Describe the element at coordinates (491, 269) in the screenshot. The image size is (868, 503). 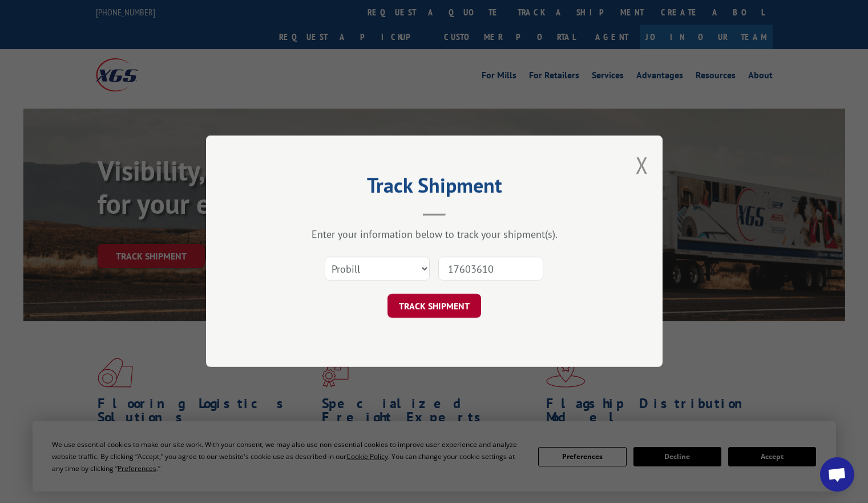
I see `input: Number(s)` at that location.